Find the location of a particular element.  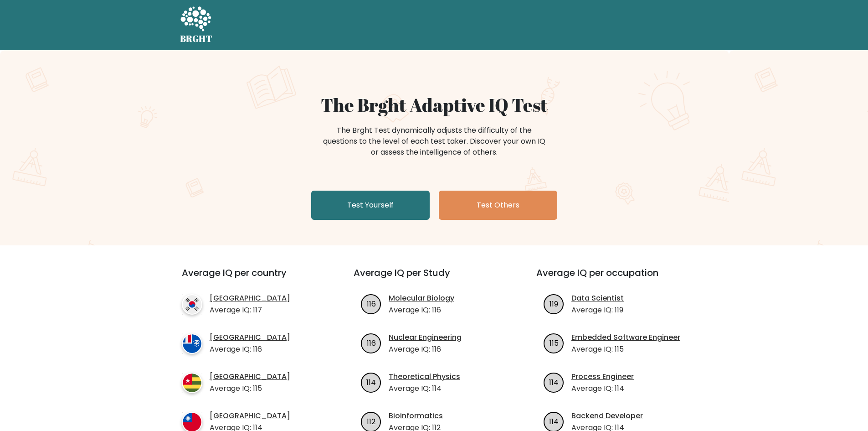

div: The Brght Test dynamically adjusts the difficulty of the questions to the level of each test take... is located at coordinates (435, 142).